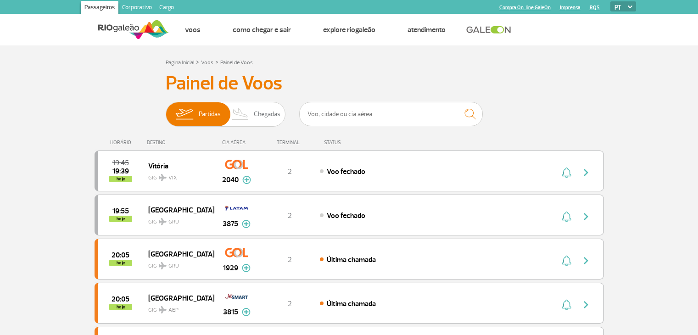  I want to click on a: Compra On-line GaleOn, so click(525, 7).